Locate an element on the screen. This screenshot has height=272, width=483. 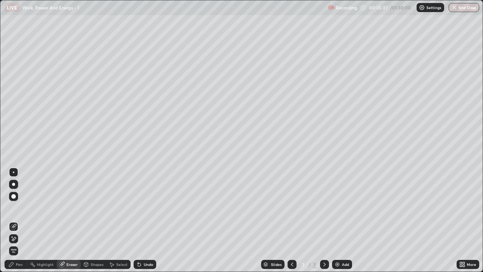
img: class-settings-icons is located at coordinates (422, 8).